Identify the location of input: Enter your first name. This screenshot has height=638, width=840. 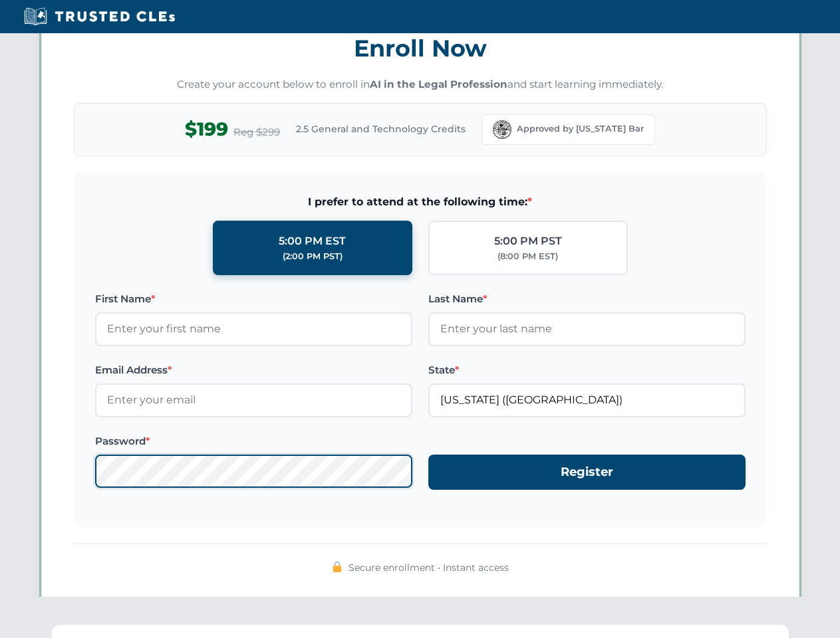
(253, 329).